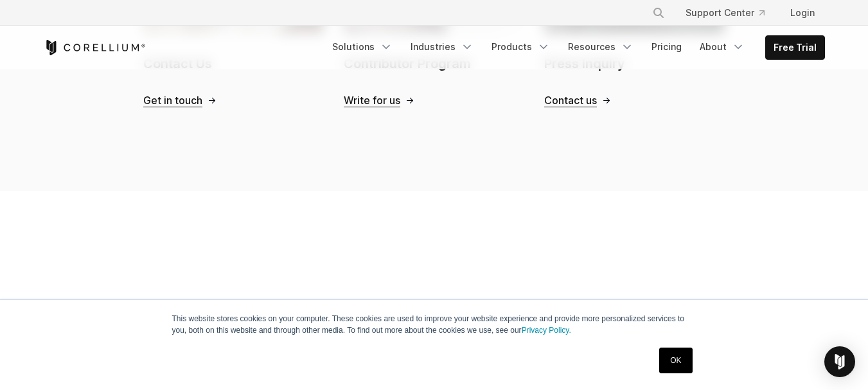 Image resolution: width=868 pixels, height=390 pixels. What do you see at coordinates (794, 48) in the screenshot?
I see `a: Free Trial` at bounding box center [794, 48].